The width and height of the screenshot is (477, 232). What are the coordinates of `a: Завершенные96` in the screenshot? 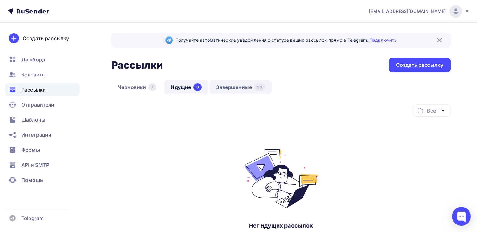 It's located at (241, 87).